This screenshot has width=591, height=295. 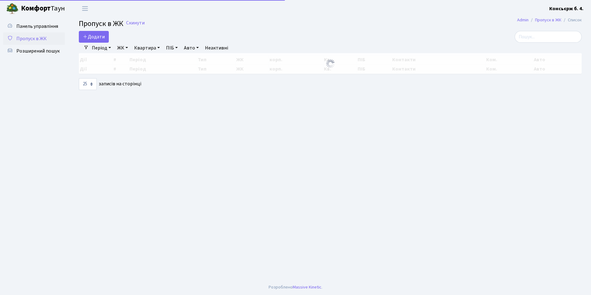 What do you see at coordinates (548, 37) in the screenshot?
I see `input: Пошук...` at bounding box center [548, 37].